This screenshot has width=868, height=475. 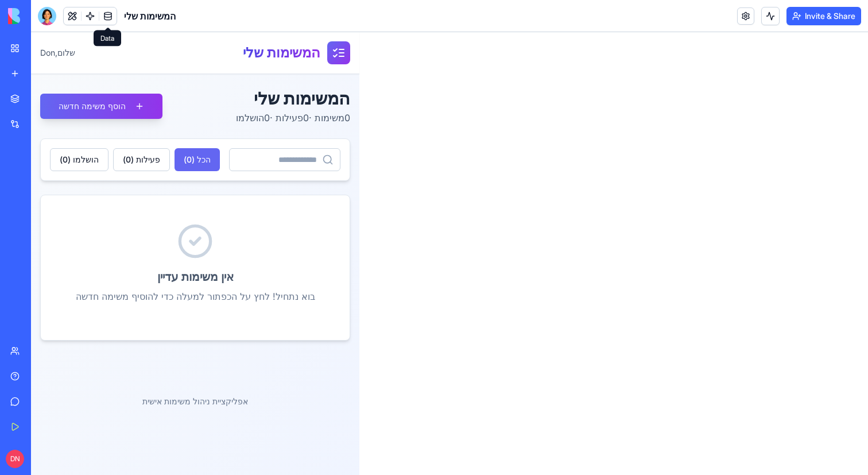 What do you see at coordinates (70, 74) in the screenshot?
I see `button: הוסף משימה חדשה` at bounding box center [70, 74].